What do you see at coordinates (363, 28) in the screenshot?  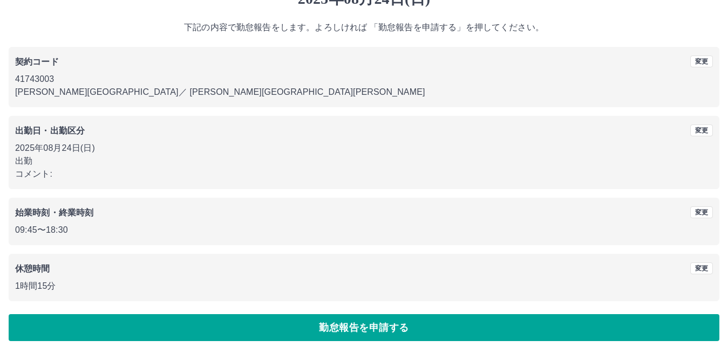 I see `p: 下記の内容で勤怠報告をします。よろしければ 「勤怠報告を申請する」を押してください。` at bounding box center [363, 28].